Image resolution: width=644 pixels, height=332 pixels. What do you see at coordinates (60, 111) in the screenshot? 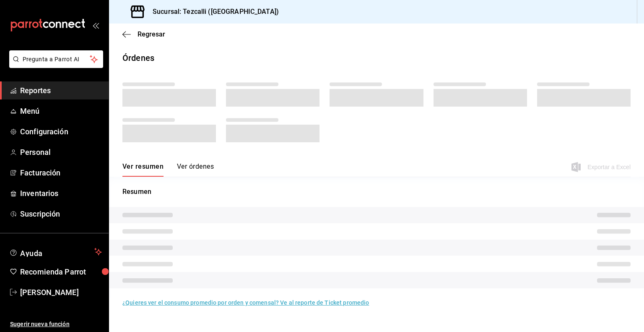
I see `span: Menú` at bounding box center [60, 111].